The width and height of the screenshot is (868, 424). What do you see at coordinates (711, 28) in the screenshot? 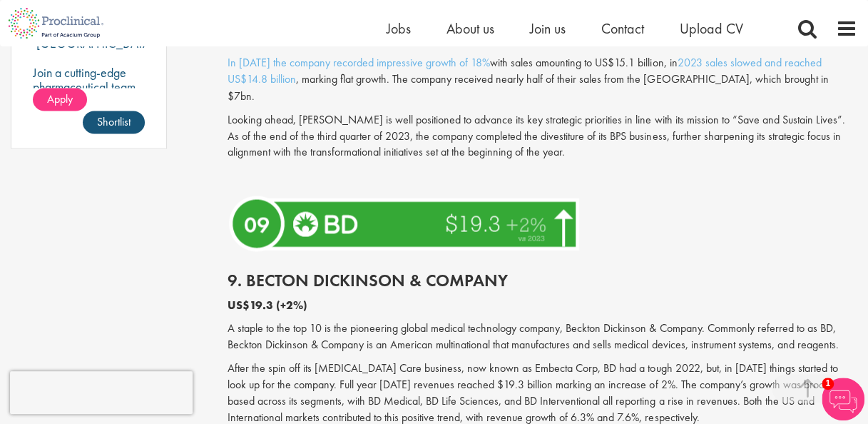
I see `span: Upload CV` at bounding box center [711, 28].